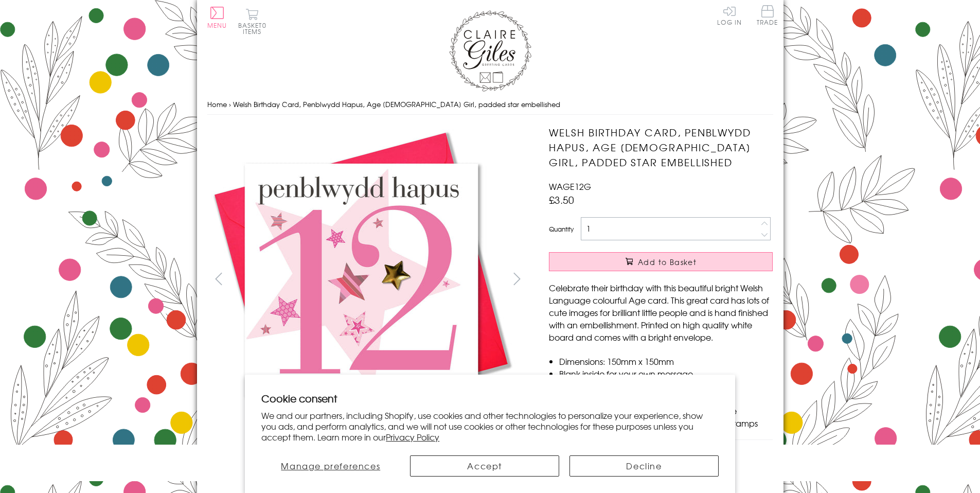  Describe the element at coordinates (517, 279) in the screenshot. I see `button: next` at that location.